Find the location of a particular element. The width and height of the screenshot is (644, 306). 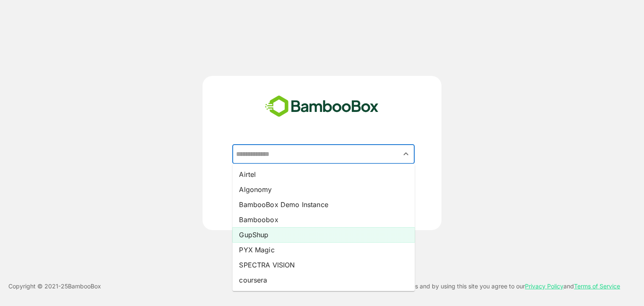

li: SPECTRA VISION is located at coordinates (323, 265).